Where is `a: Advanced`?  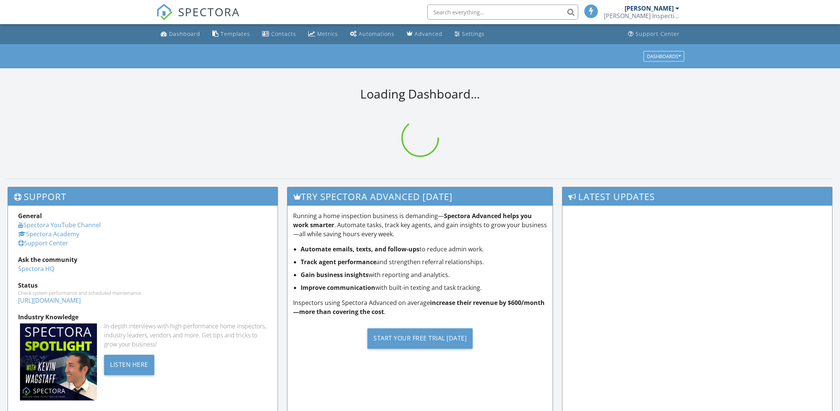 a: Advanced is located at coordinates (424, 34).